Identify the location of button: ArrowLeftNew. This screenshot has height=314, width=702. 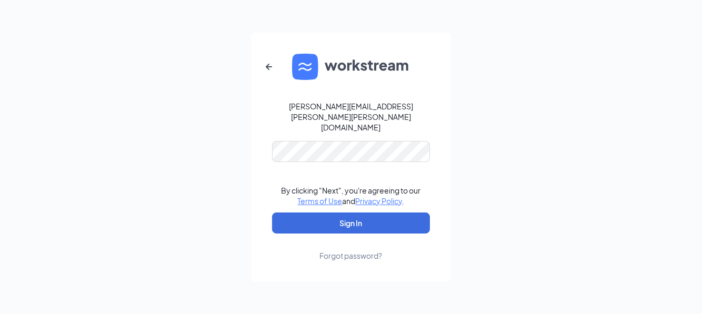
(269, 67).